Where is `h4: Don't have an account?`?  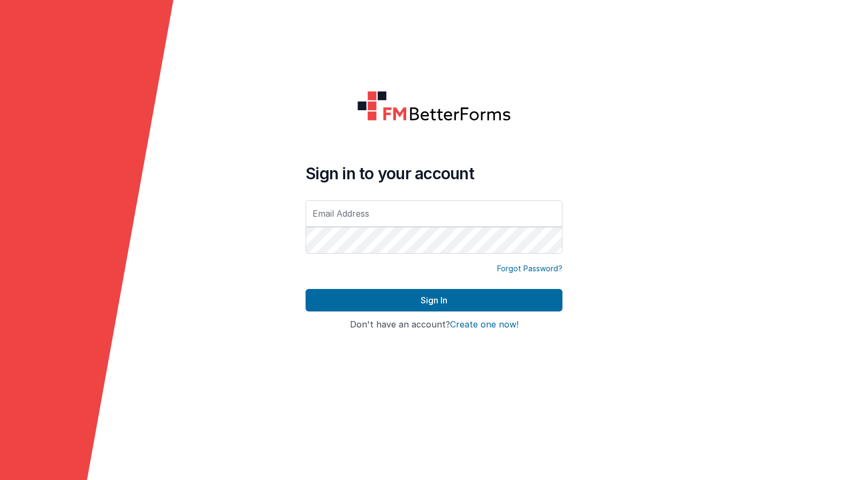
h4: Don't have an account? is located at coordinates (434, 325).